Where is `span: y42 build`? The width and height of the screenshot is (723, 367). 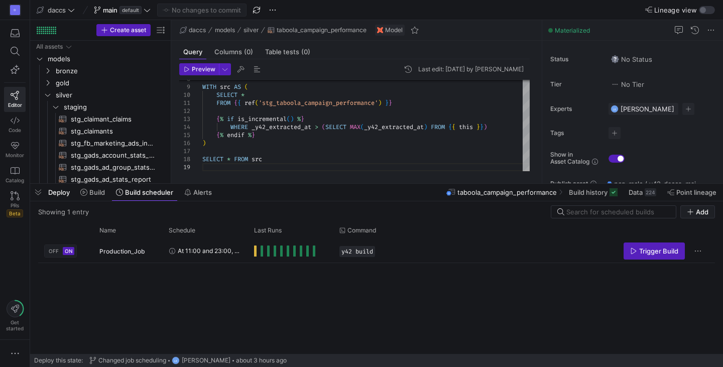
span: y42 build is located at coordinates (357, 251).